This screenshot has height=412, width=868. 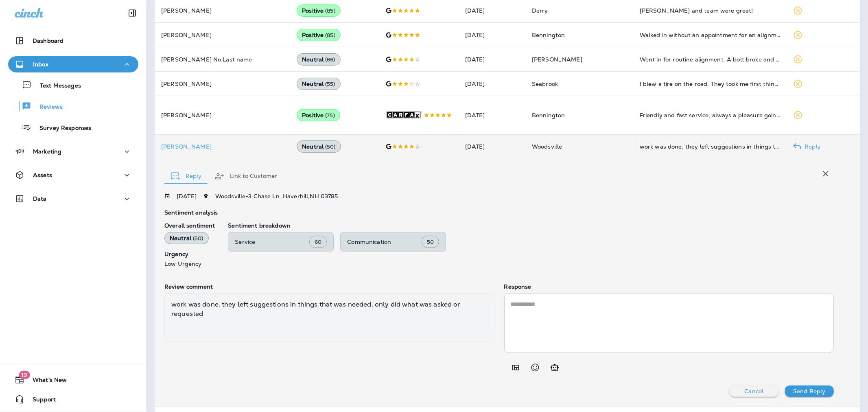 I want to click on p: Overall sentiment, so click(x=190, y=225).